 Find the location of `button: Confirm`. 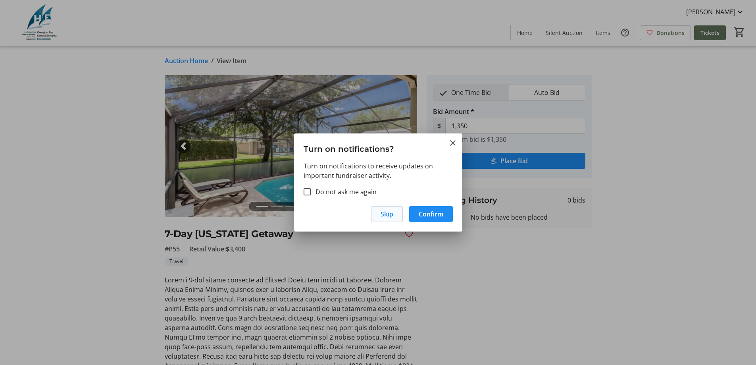

button: Confirm is located at coordinates (431, 214).